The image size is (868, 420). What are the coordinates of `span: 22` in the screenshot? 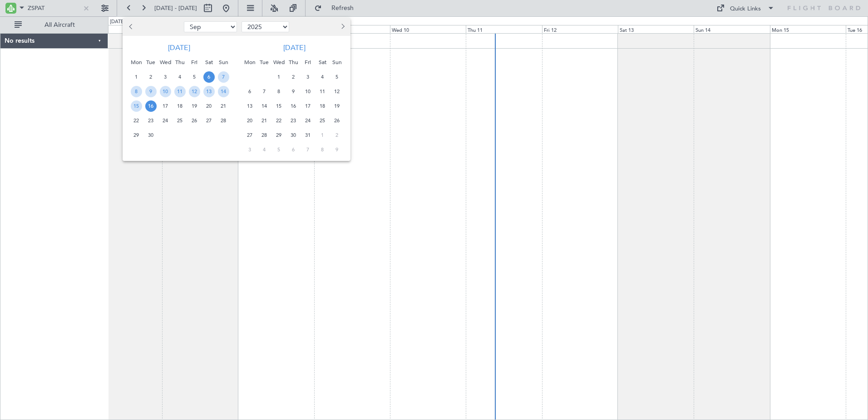 It's located at (136, 121).